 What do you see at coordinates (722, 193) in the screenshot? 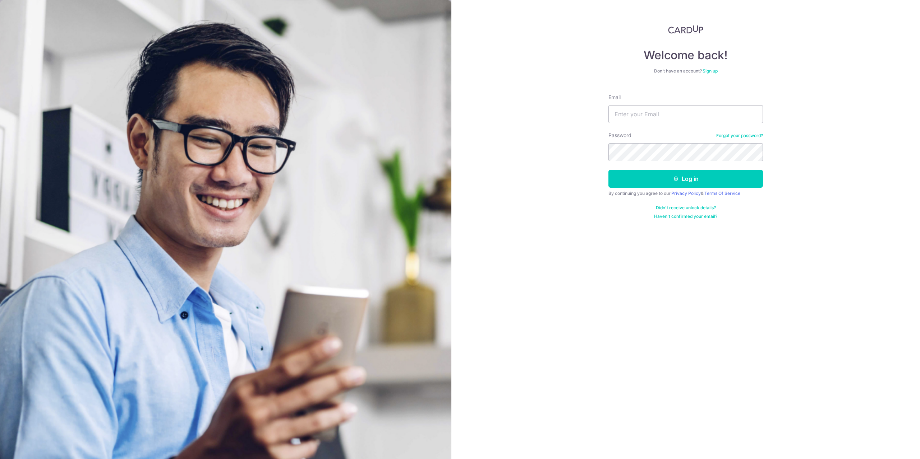
I see `a: Terms Of Service` at bounding box center [722, 193].